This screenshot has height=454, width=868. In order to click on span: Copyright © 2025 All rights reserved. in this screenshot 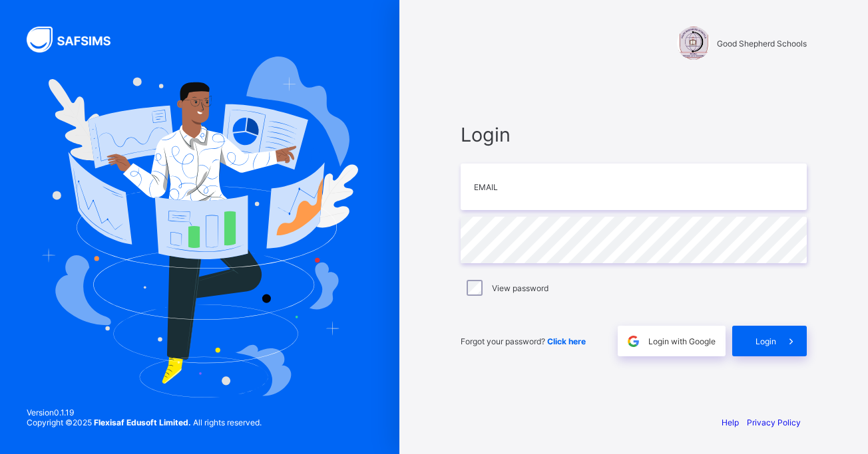, I will do `click(143, 422)`.